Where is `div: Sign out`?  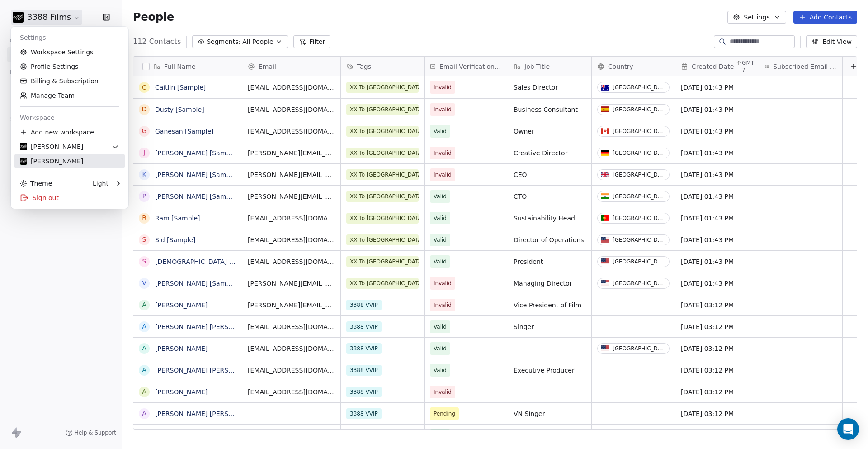 div: Sign out is located at coordinates (70, 198).